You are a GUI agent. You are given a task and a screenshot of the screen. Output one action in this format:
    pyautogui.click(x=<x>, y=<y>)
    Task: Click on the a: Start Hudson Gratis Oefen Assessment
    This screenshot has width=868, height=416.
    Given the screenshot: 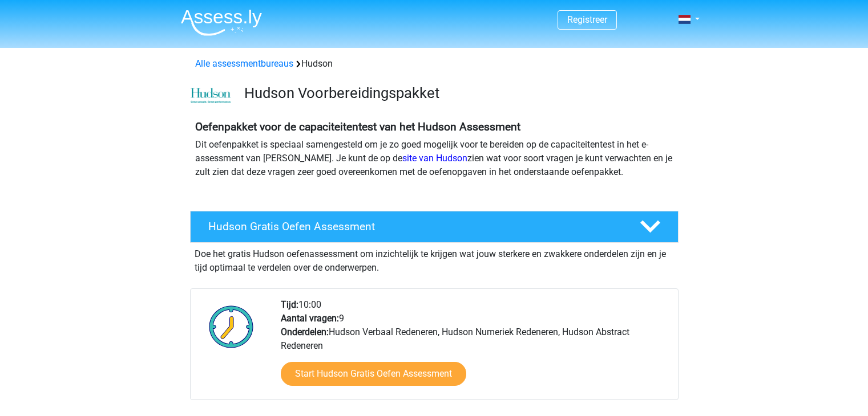 What is the action you would take?
    pyautogui.click(x=373, y=375)
    